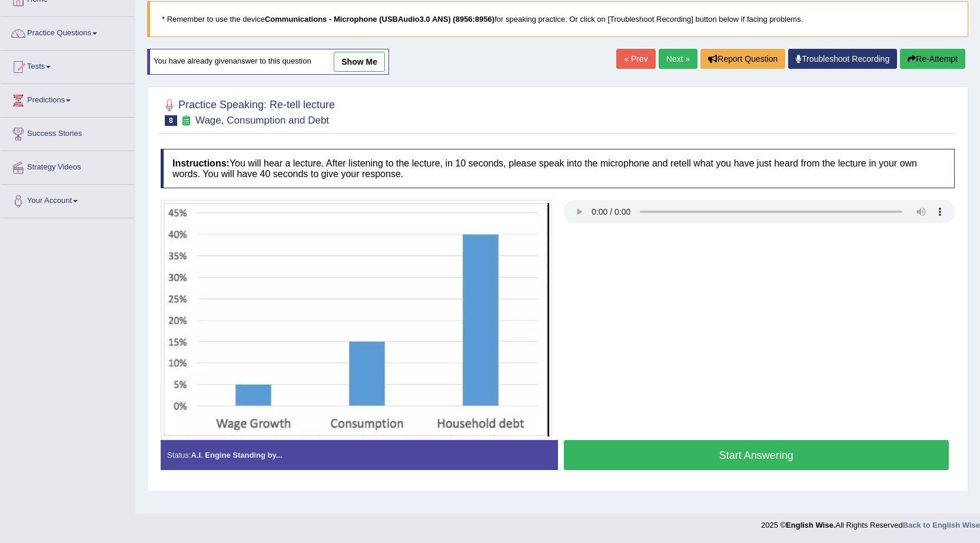 The height and width of the screenshot is (543, 980). I want to click on strong: A.I. Engine Standing by..., so click(236, 455).